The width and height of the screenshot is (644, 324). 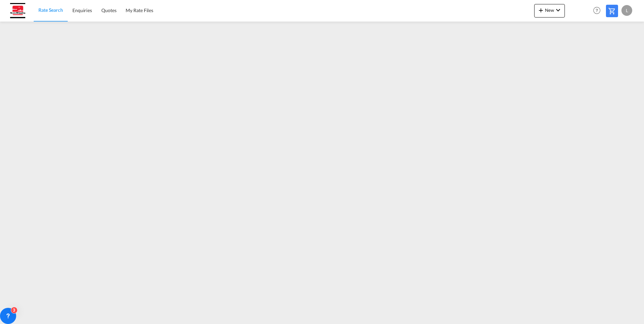 What do you see at coordinates (82, 10) in the screenshot?
I see `span: Enquiries` at bounding box center [82, 10].